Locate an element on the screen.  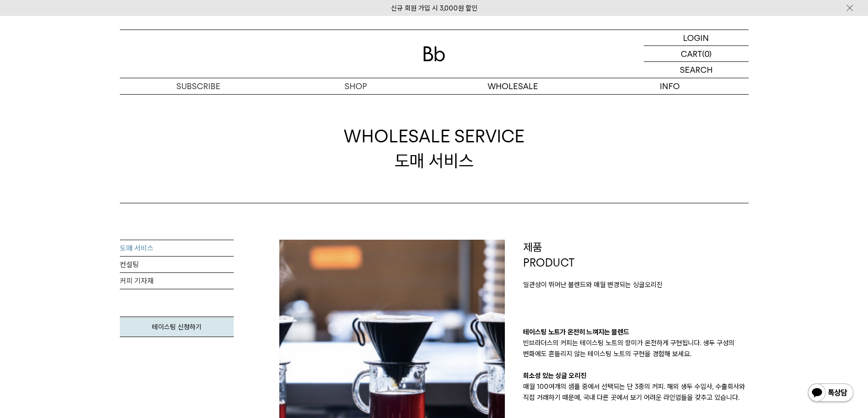
p: (0) is located at coordinates (707, 54).